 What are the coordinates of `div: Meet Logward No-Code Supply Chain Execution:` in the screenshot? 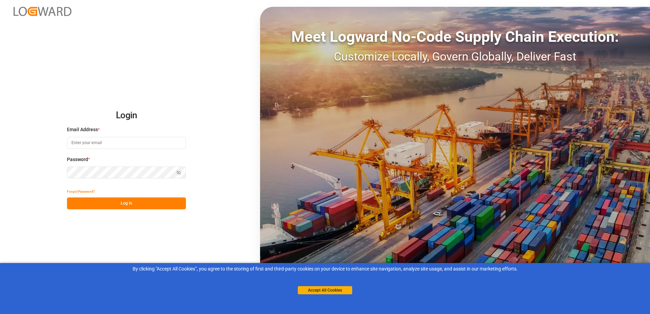 It's located at (455, 37).